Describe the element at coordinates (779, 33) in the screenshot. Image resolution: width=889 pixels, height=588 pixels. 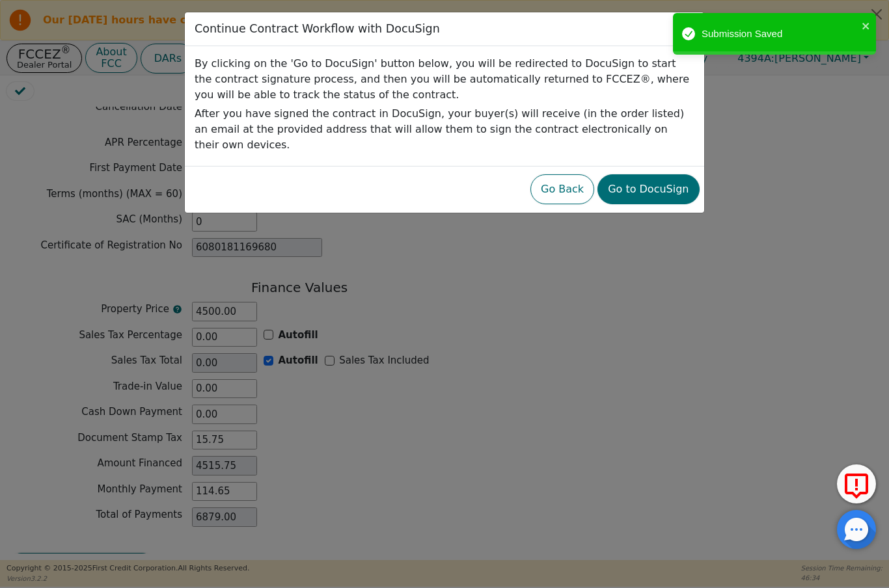
I see `div: Submission Saved` at that location.